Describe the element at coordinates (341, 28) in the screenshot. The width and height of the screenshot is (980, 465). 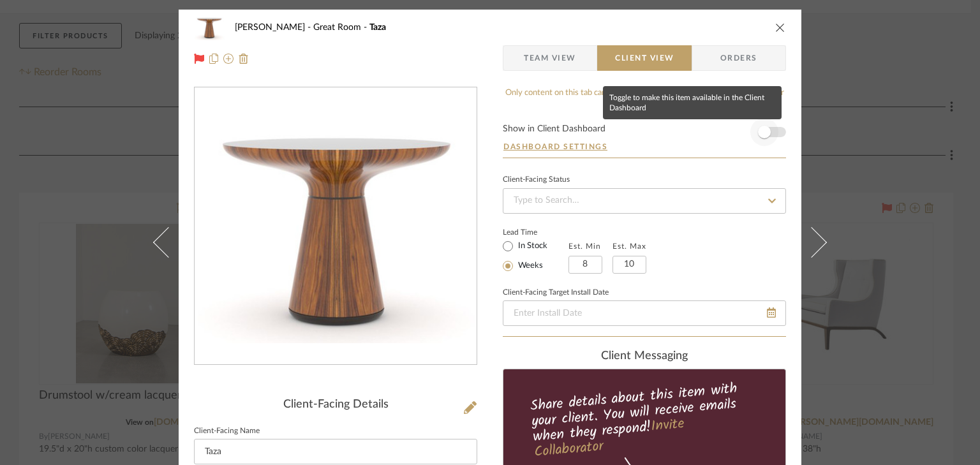
I see `span: Great Room` at that location.